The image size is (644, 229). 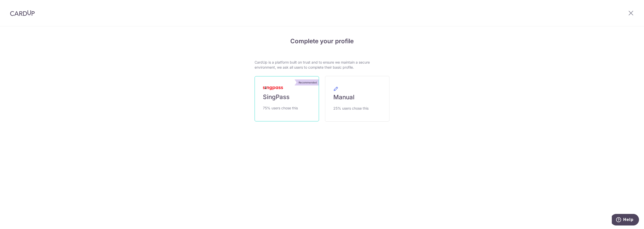 What do you see at coordinates (287, 99) in the screenshot?
I see `a: Recommended SingPass 75% users chose this` at bounding box center [287, 99].